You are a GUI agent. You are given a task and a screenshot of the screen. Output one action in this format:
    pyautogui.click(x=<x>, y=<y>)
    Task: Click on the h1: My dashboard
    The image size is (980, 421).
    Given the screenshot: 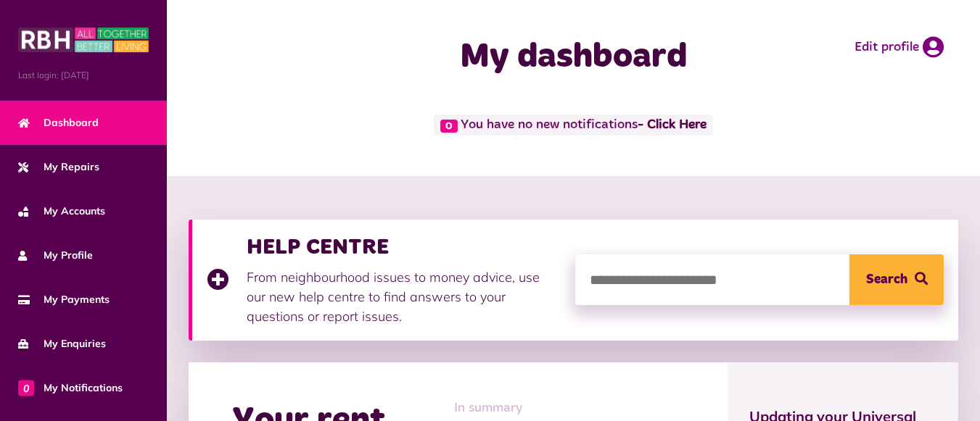 What is the action you would take?
    pyautogui.click(x=573, y=57)
    